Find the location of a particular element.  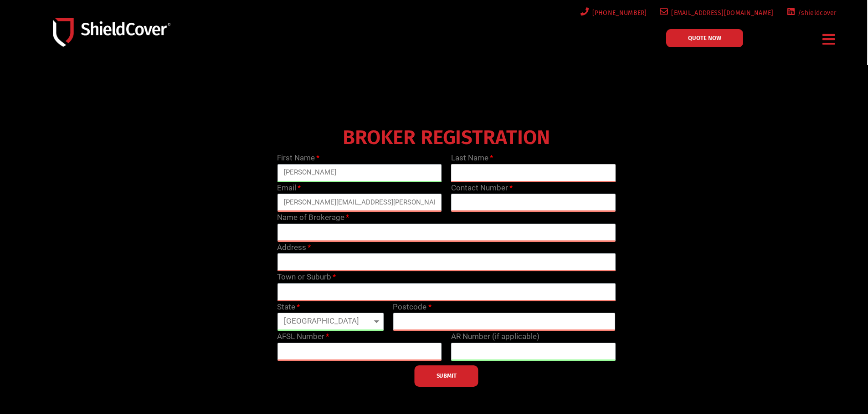

label: Email is located at coordinates (289, 188).